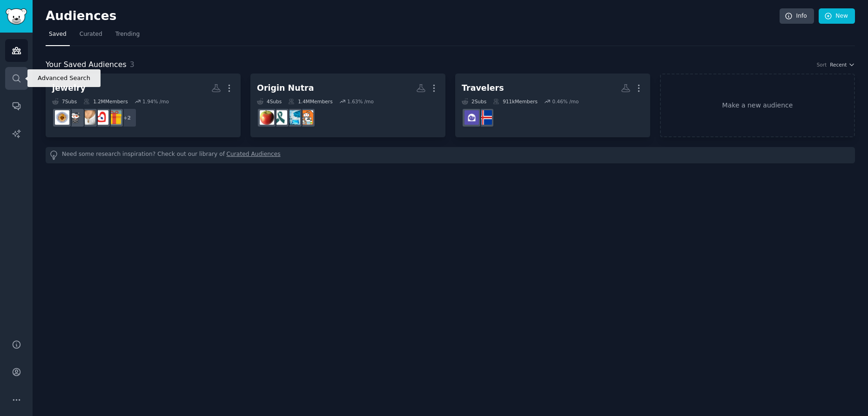 Image resolution: width=868 pixels, height=416 pixels. I want to click on span: Trending, so click(127, 34).